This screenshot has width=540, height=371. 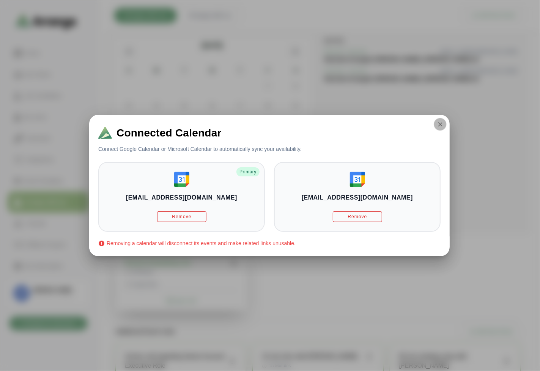 What do you see at coordinates (105, 133) in the screenshot?
I see `img: Logo` at bounding box center [105, 133].